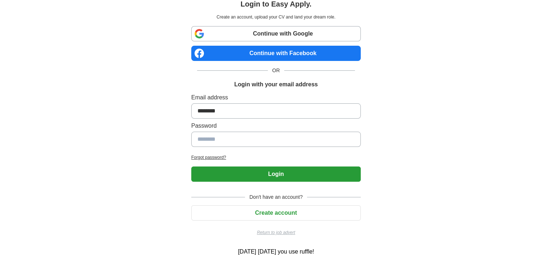 The image size is (552, 255). What do you see at coordinates (276, 157) in the screenshot?
I see `h2: Forgot password?` at bounding box center [276, 157].